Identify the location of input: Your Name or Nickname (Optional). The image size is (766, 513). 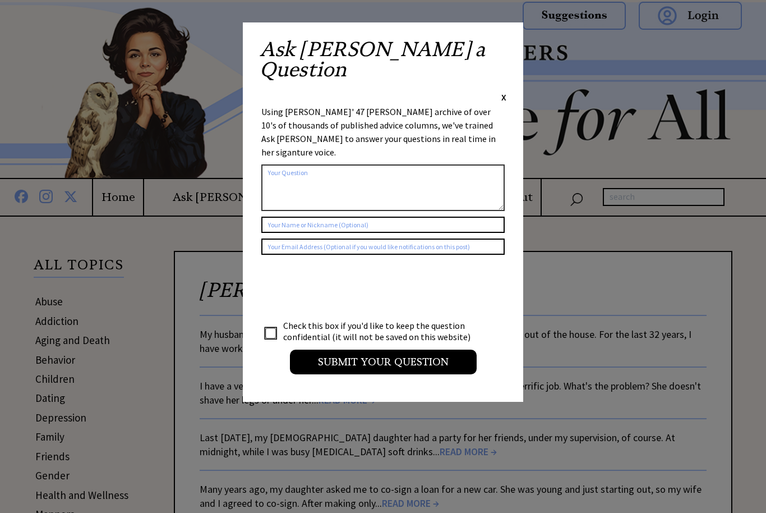
(383, 224).